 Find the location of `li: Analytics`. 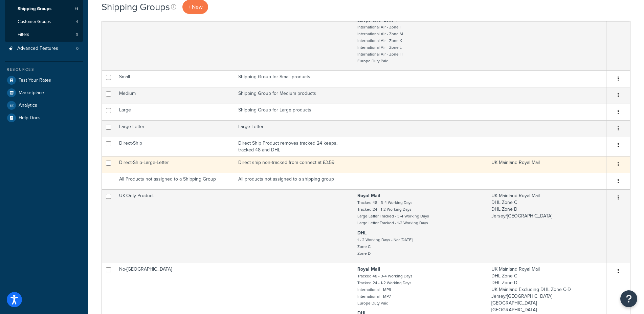

li: Analytics is located at coordinates (44, 106).